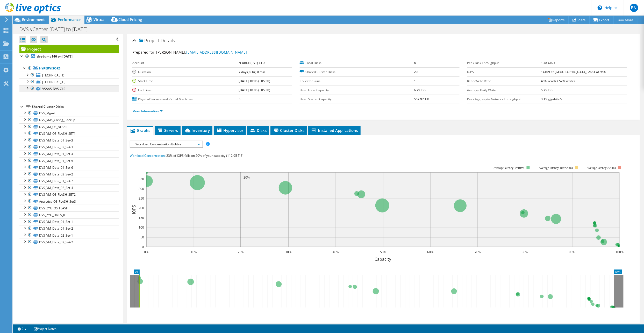  I want to click on a: DVS_ZYG_OS_FLASH, so click(69, 208).